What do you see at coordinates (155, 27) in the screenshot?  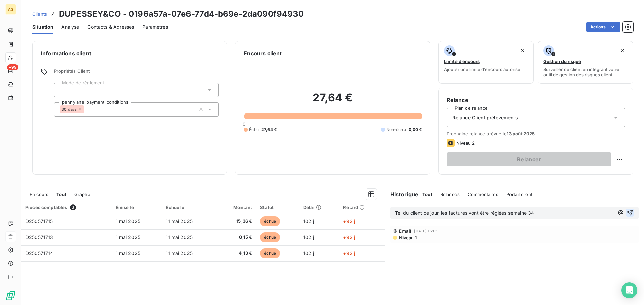 I see `span: Paramètres` at bounding box center [155, 27].